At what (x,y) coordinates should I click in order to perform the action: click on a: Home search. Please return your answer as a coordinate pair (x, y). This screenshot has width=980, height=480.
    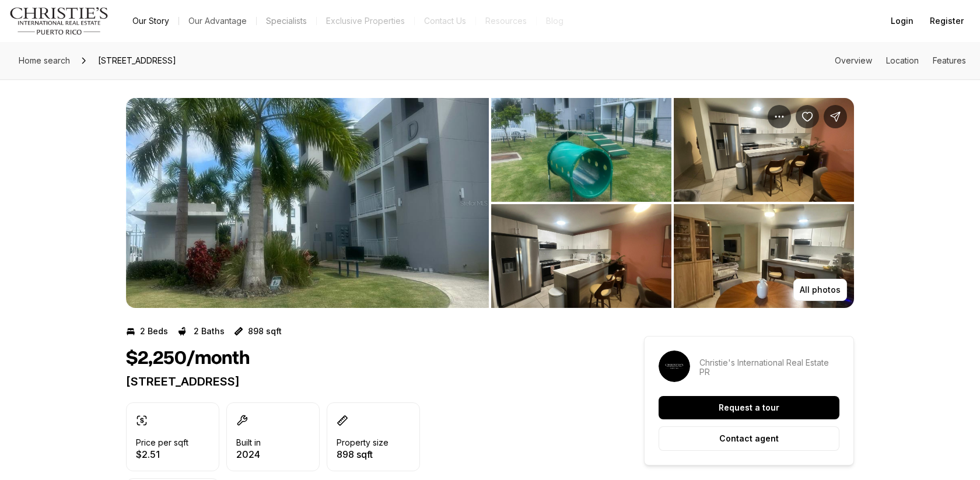
    Looking at the image, I should click on (44, 61).